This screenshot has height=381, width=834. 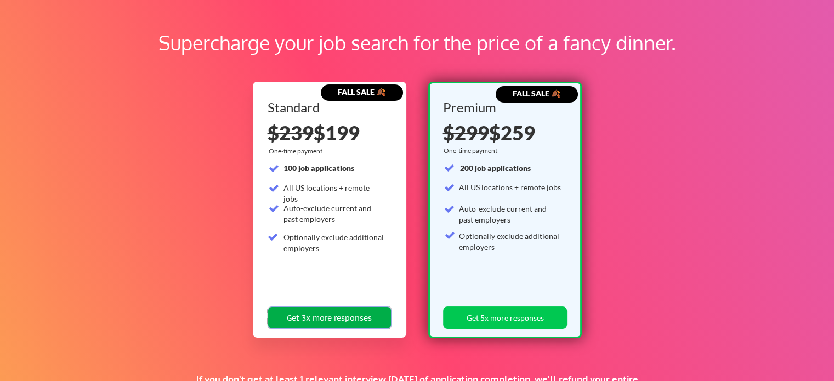 I want to click on button: Get 3x more responses, so click(x=330, y=318).